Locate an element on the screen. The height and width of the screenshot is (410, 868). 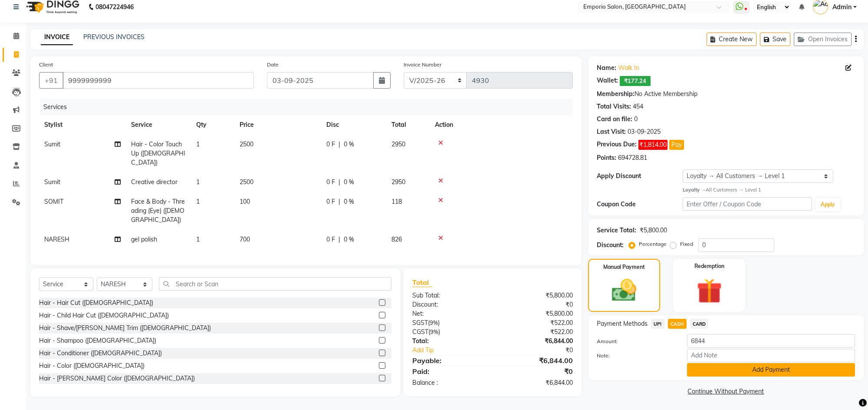
label: Redemption is located at coordinates (709, 267).